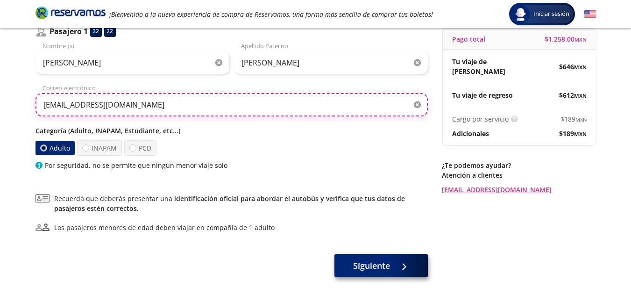 Image resolution: width=631 pixels, height=296 pixels. What do you see at coordinates (331, 63) in the screenshot?
I see `input: Apellido Paterno` at bounding box center [331, 63].